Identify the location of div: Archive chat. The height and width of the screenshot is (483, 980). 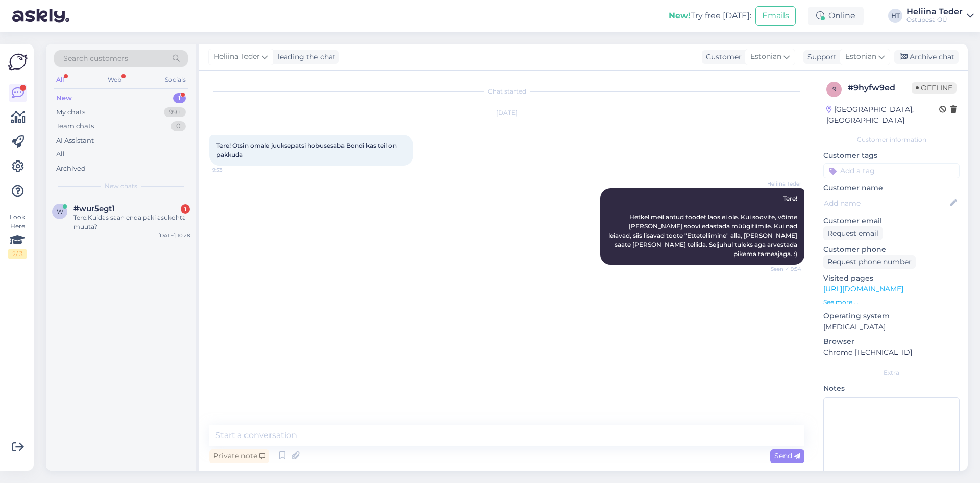
(926, 57).